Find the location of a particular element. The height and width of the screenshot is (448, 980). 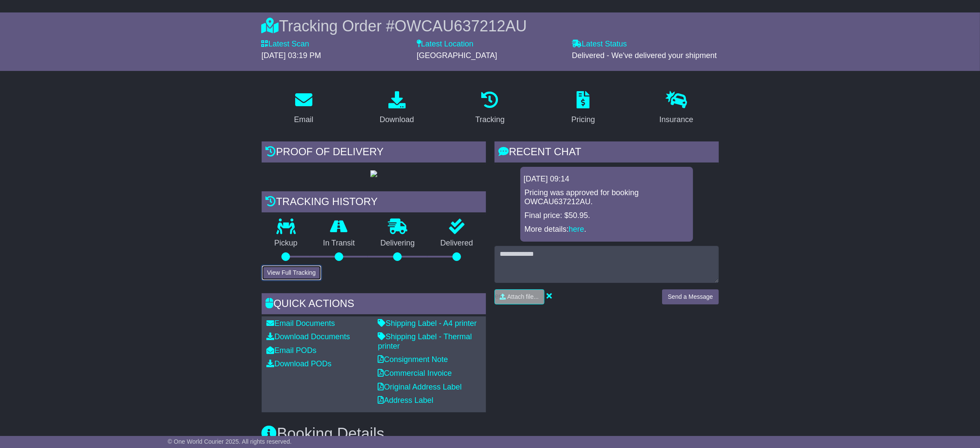

button: Send a Message is located at coordinates (690, 297).